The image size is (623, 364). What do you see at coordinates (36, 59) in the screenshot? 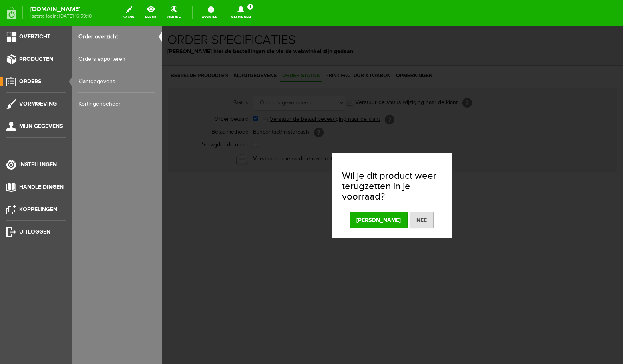
I see `span: Producten` at bounding box center [36, 59].